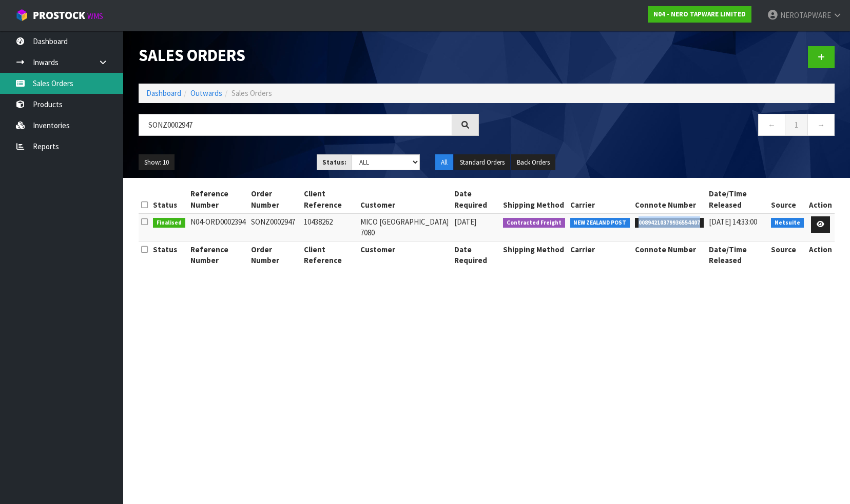 The height and width of the screenshot is (504, 850). I want to click on h1: Sales Orders, so click(309, 56).